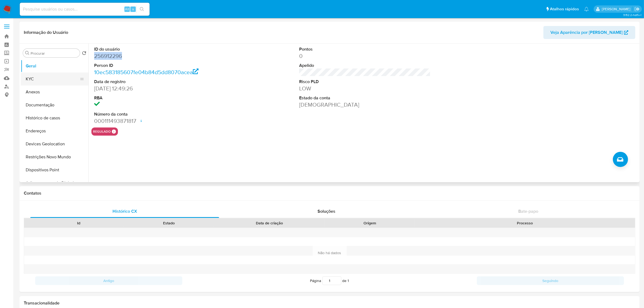  Describe the element at coordinates (78, 223) in the screenshot. I see `div: Id` at that location.